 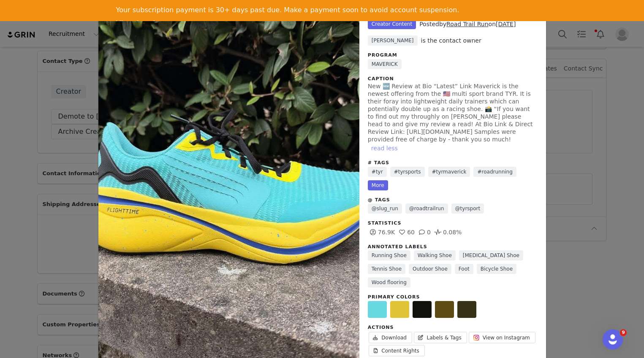 I want to click on div: Program, so click(x=453, y=55).